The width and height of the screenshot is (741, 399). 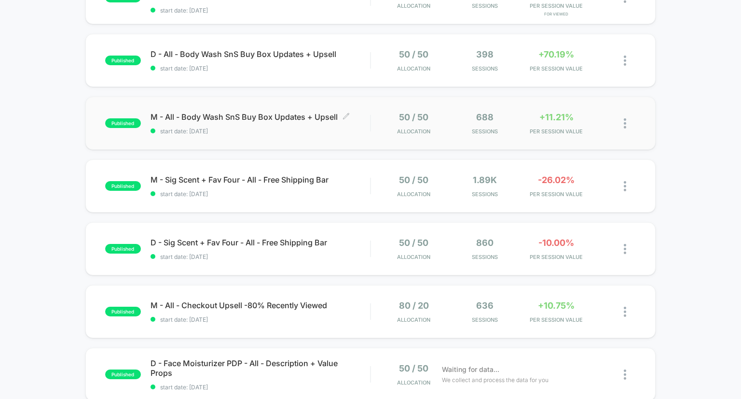 What do you see at coordinates (485, 117) in the screenshot?
I see `span: 688` at bounding box center [485, 117].